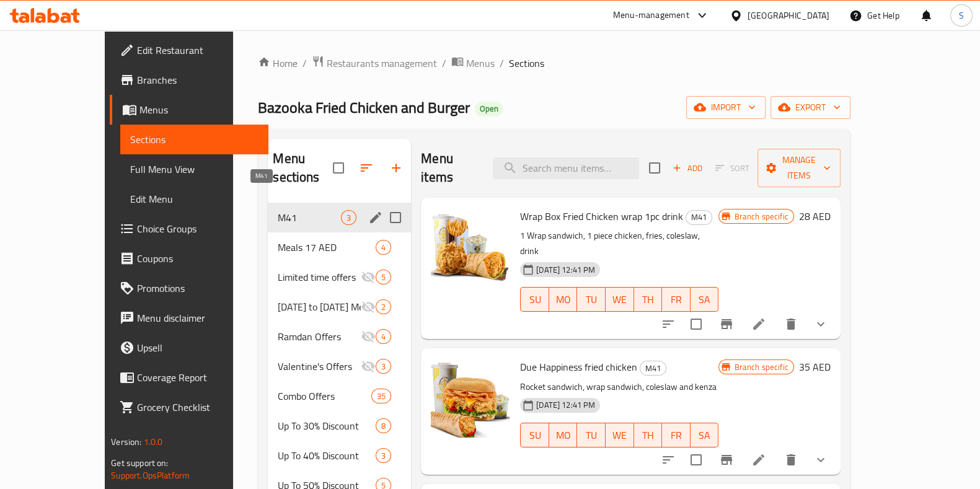 The image size is (980, 489). Describe the element at coordinates (319, 366) in the screenshot. I see `div: Valentine's Offers` at that location.